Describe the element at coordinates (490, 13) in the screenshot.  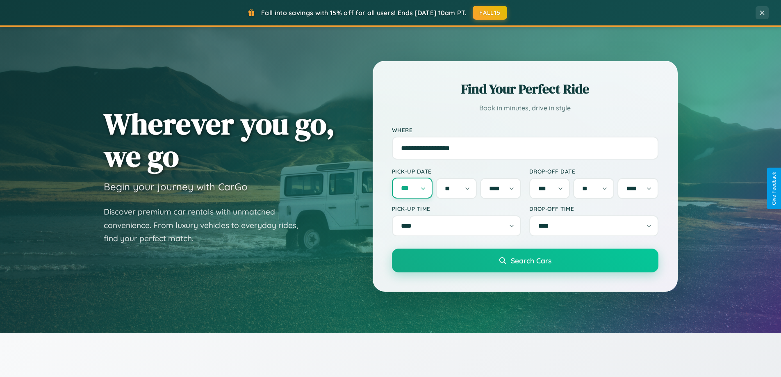
I see `button: FALL15` at that location.